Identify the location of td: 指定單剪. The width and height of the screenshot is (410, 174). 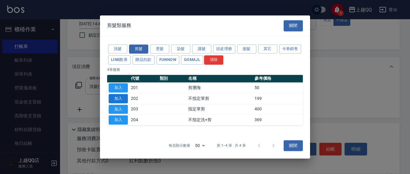
(220, 109).